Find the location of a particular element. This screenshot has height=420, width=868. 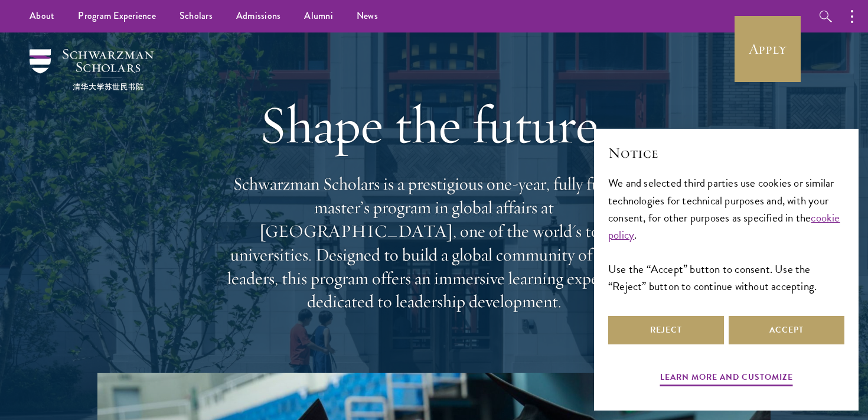

p: Schwarzman Scholars is a prestigious one-year, fully funded master’s program in global affairs at... is located at coordinates (434, 243).